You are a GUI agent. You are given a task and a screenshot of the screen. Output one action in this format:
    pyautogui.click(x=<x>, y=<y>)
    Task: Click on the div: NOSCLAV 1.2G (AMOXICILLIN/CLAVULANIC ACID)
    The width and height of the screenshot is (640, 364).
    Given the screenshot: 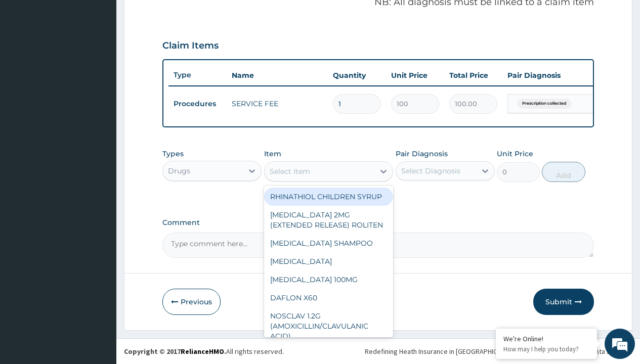 What is the action you would take?
    pyautogui.click(x=329, y=326)
    